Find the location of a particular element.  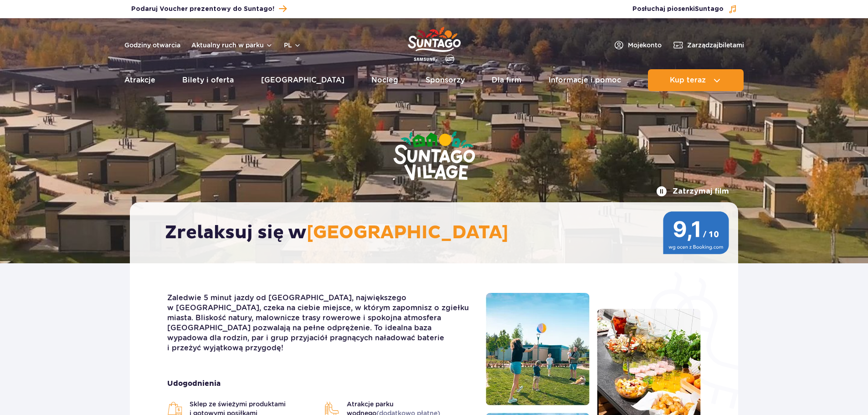

span: Posłuchaj piosenki is located at coordinates (678, 9).